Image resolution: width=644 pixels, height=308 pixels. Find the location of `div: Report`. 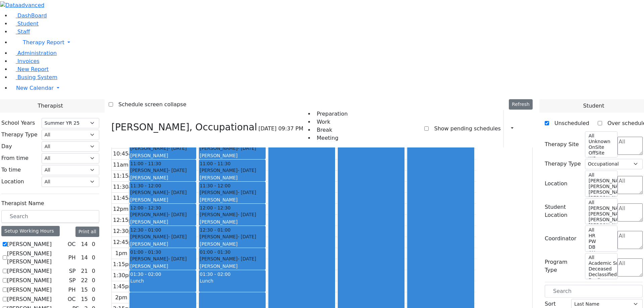

div: Report is located at coordinates (518, 129).